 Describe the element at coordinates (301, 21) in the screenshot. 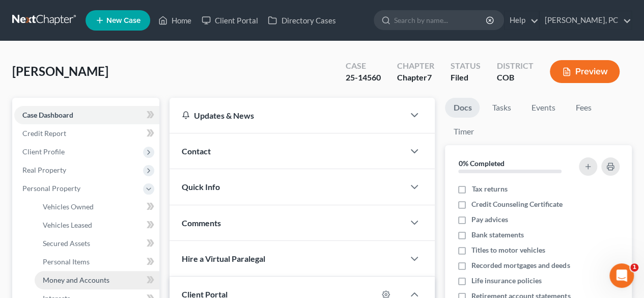

I see `a: Directory Cases` at that location.